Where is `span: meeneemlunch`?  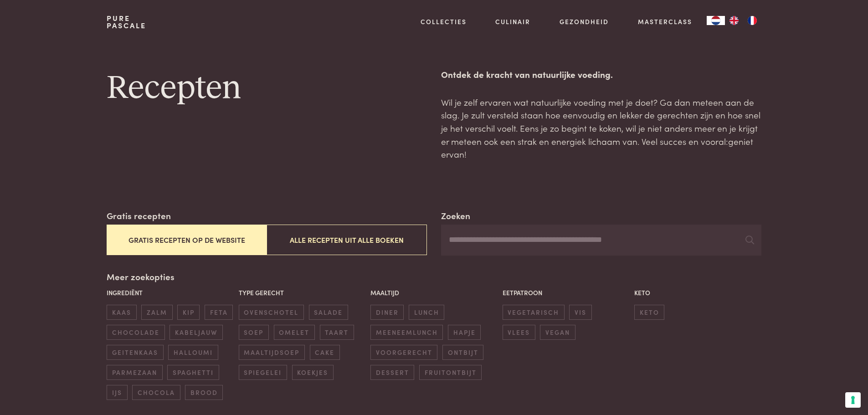 span: meeneemlunch is located at coordinates (406, 332).